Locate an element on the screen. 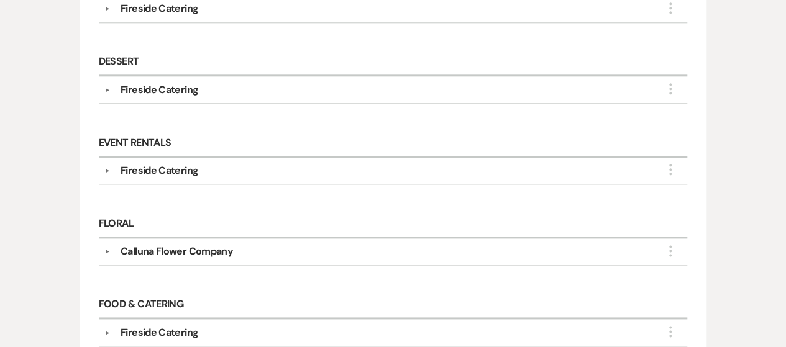 The image size is (786, 347). h6: Food & Catering is located at coordinates (393, 306).